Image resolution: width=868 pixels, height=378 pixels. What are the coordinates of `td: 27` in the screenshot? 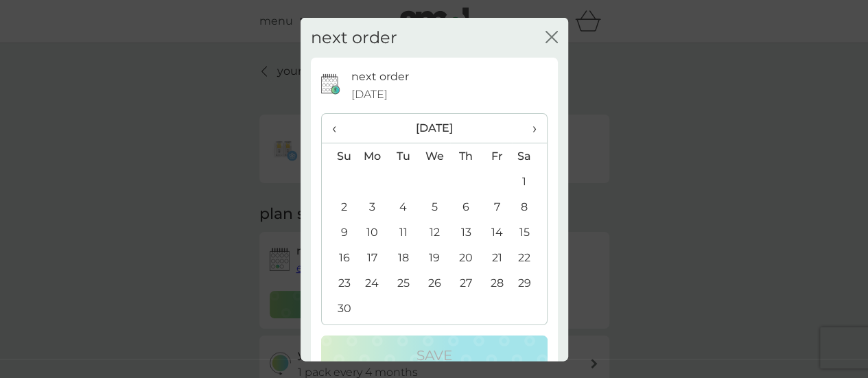 It's located at (465, 283).